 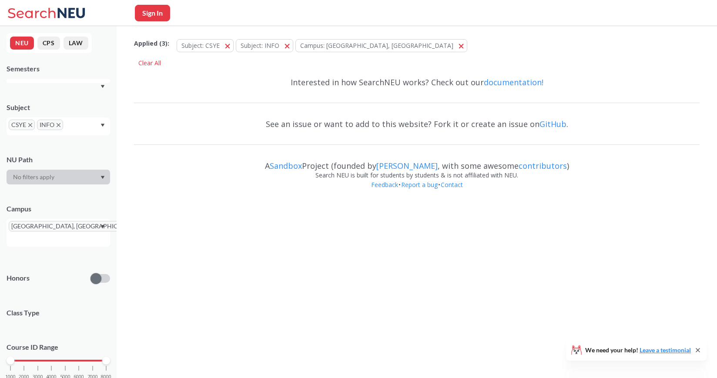 What do you see at coordinates (76, 43) in the screenshot?
I see `button: LAW` at bounding box center [76, 43].